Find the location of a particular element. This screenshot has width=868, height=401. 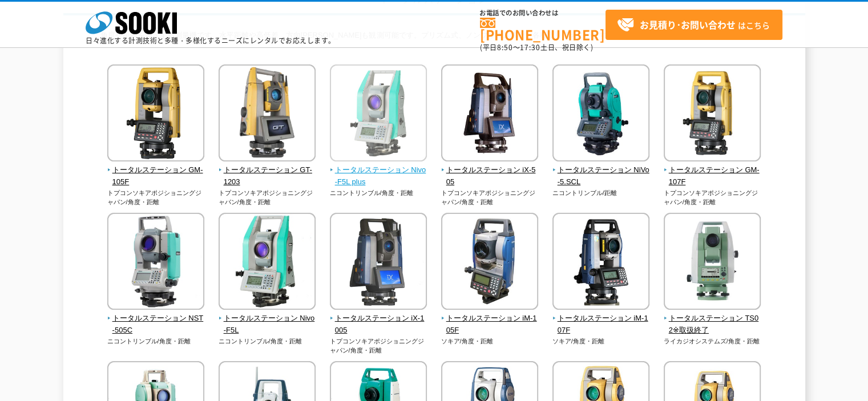

span: 8:50 is located at coordinates (505, 47).